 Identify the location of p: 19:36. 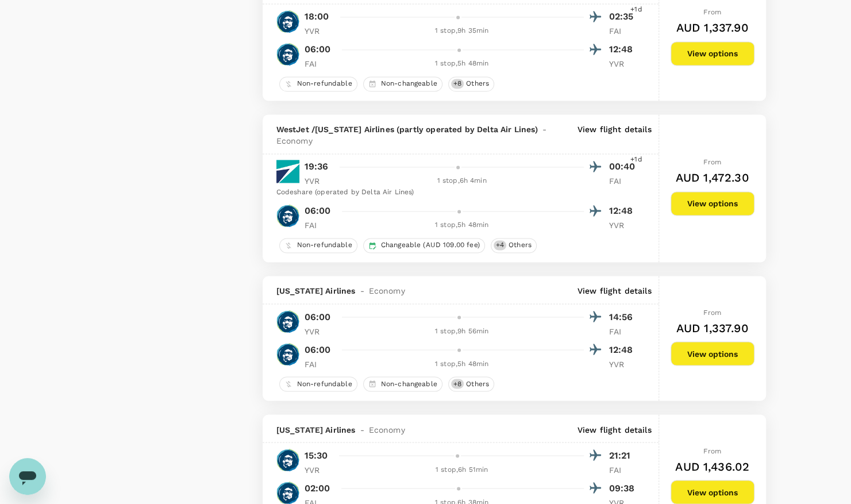
(317, 167).